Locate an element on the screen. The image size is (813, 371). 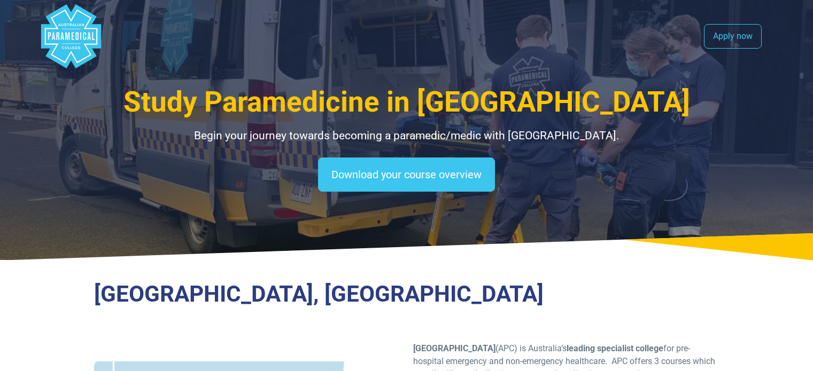
strong: leading specialist college is located at coordinates (614, 348).